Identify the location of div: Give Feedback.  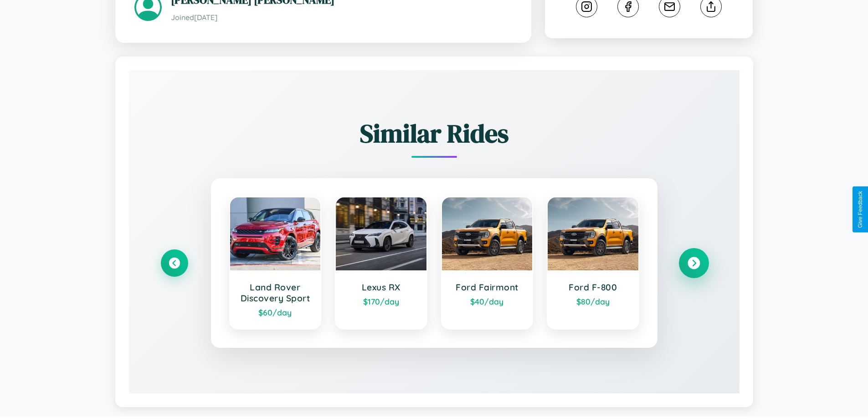
(860, 209).